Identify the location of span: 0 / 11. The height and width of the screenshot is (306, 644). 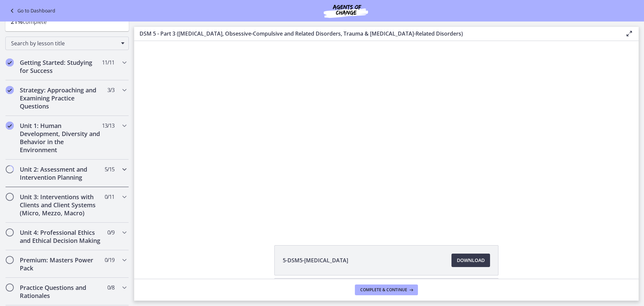
(109, 197).